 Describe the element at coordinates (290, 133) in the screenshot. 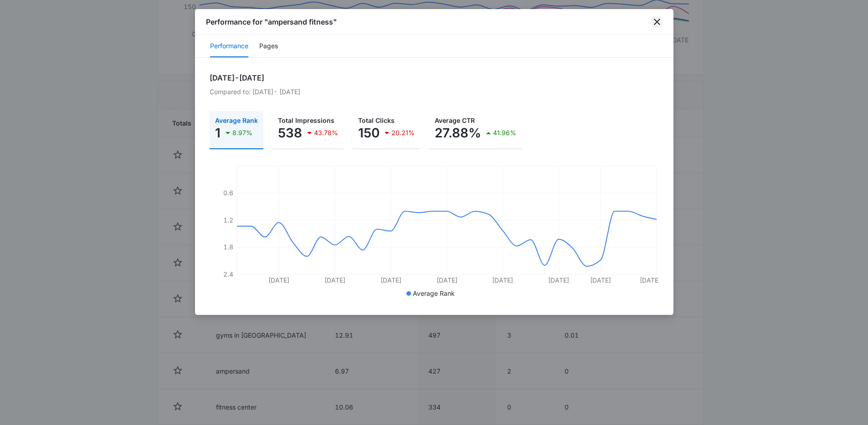

I see `p: 538` at that location.